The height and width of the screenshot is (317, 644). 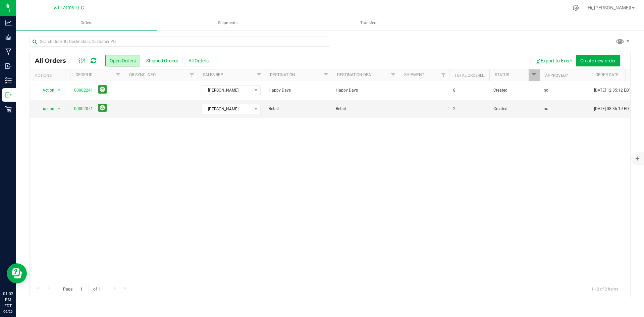 I want to click on a: Orders, so click(x=86, y=23).